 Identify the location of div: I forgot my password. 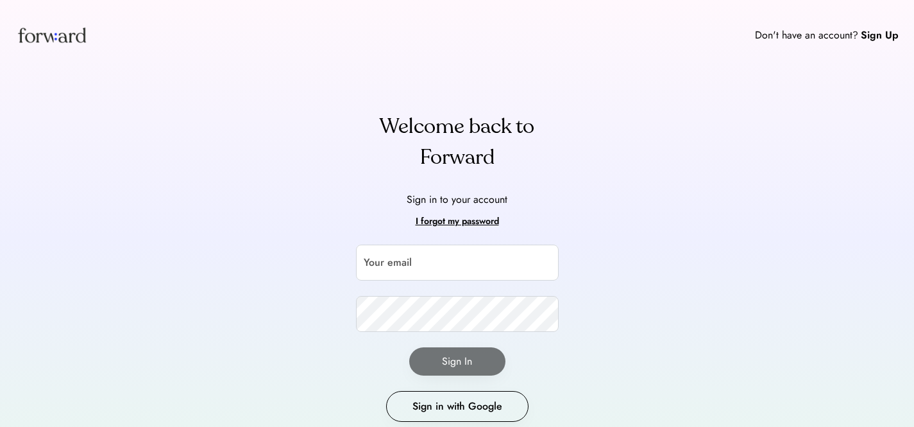
(457, 221).